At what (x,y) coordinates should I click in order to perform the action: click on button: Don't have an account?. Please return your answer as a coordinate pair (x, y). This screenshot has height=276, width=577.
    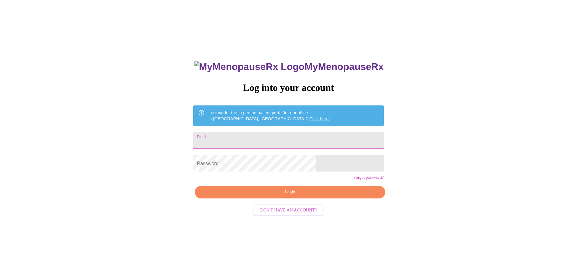
    Looking at the image, I should click on (288, 210).